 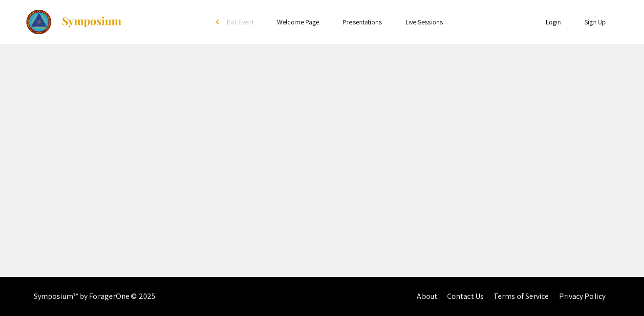 I want to click on img: The 2023 Colorado Science & Engineering Fair, so click(x=39, y=22).